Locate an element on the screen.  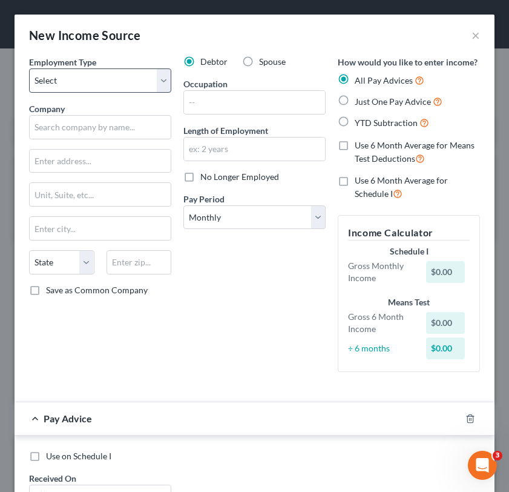
input: Enter address... is located at coordinates (100, 161).